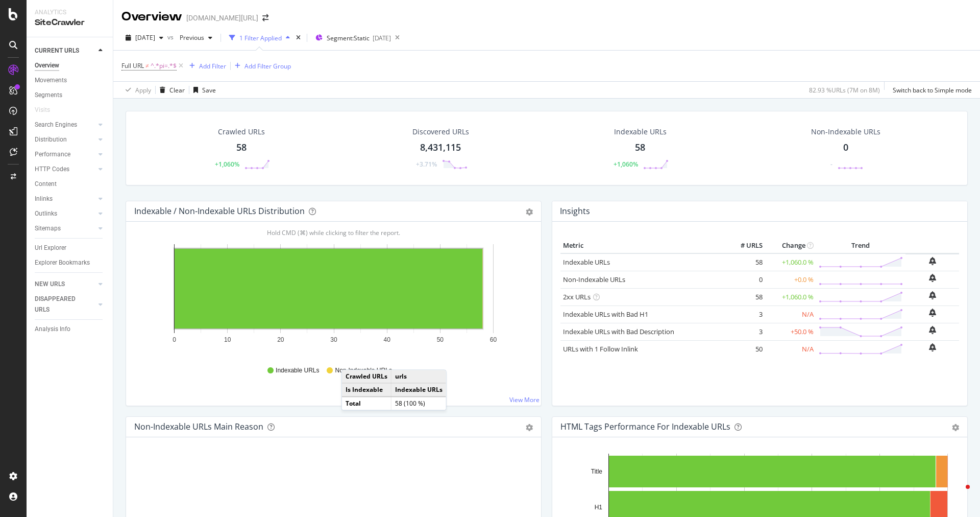  What do you see at coordinates (143, 90) in the screenshot?
I see `div: Apply` at bounding box center [143, 90].